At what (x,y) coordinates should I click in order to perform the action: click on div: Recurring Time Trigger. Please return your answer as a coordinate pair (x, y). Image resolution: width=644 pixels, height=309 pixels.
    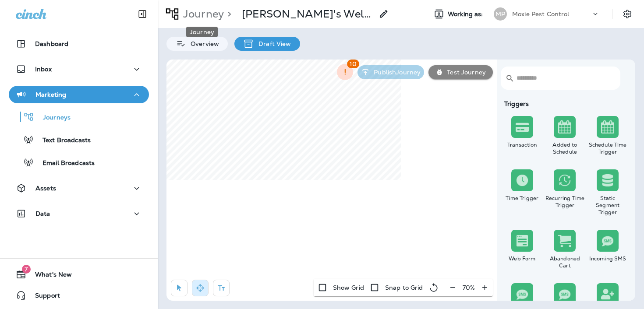
    Looking at the image, I should click on (565, 202).